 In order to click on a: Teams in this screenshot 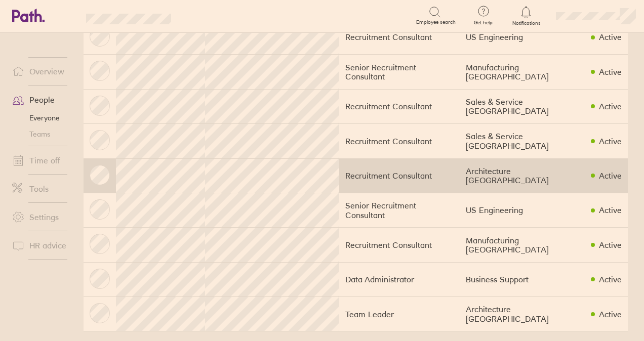, I will do `click(45, 134)`.